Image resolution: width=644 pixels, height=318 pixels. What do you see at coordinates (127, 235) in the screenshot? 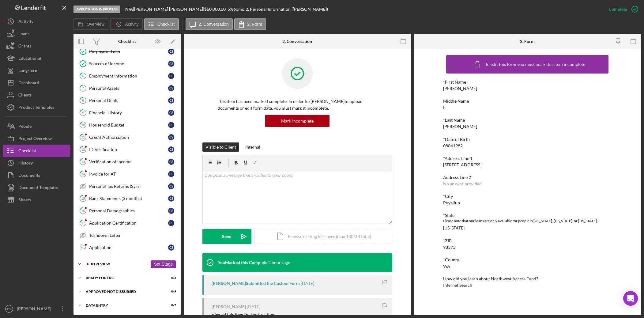
I see `a: Turndown Letter` at bounding box center [127, 235].